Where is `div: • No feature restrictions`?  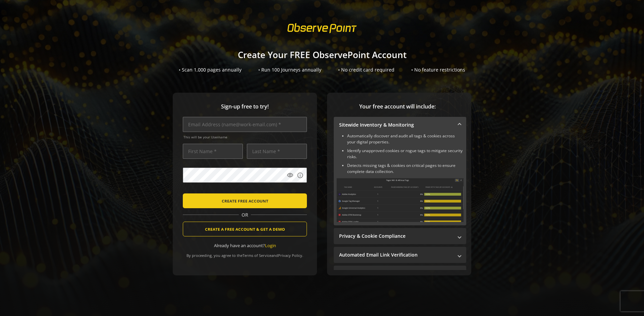 div: • No feature restrictions is located at coordinates (438, 70).